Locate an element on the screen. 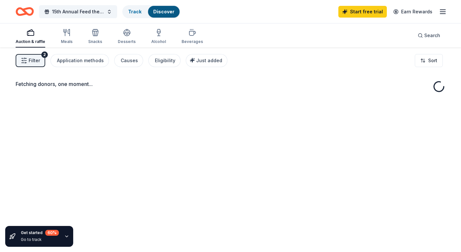  button: Application methods is located at coordinates (80, 61).